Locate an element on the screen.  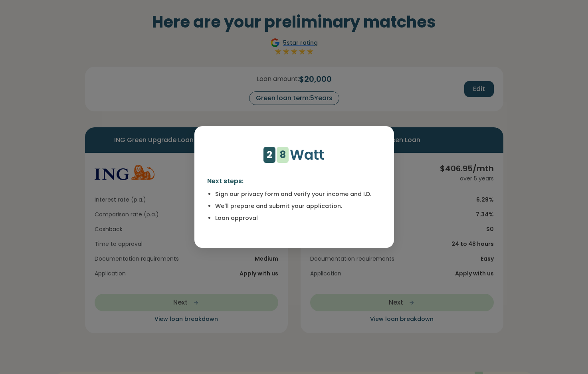
div: 2 is located at coordinates (270, 155).